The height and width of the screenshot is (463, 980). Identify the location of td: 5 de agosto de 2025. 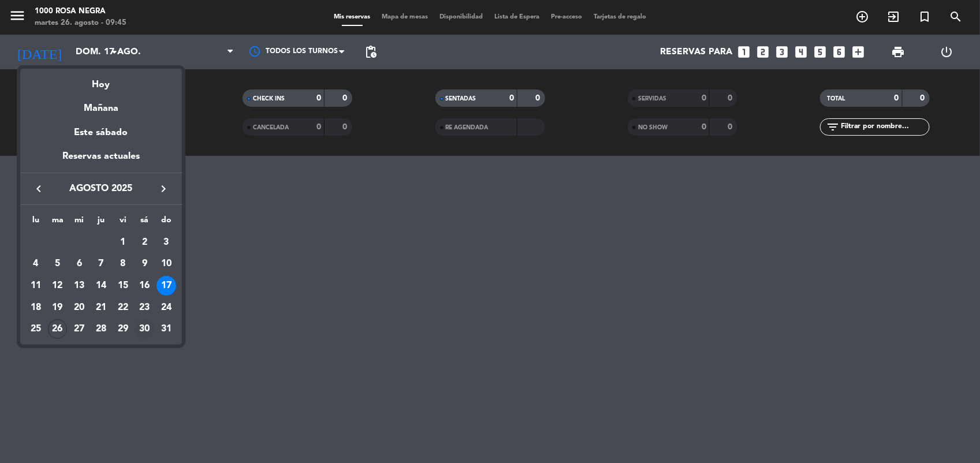
(58, 263).